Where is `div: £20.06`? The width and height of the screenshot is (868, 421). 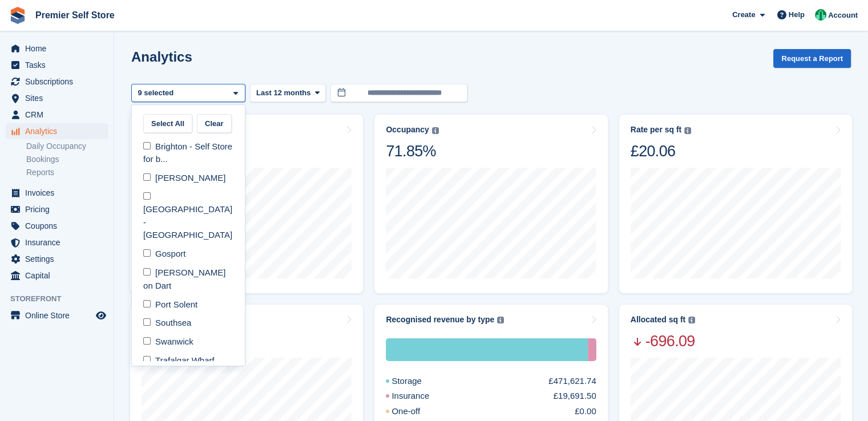 div: £20.06 is located at coordinates (661, 151).